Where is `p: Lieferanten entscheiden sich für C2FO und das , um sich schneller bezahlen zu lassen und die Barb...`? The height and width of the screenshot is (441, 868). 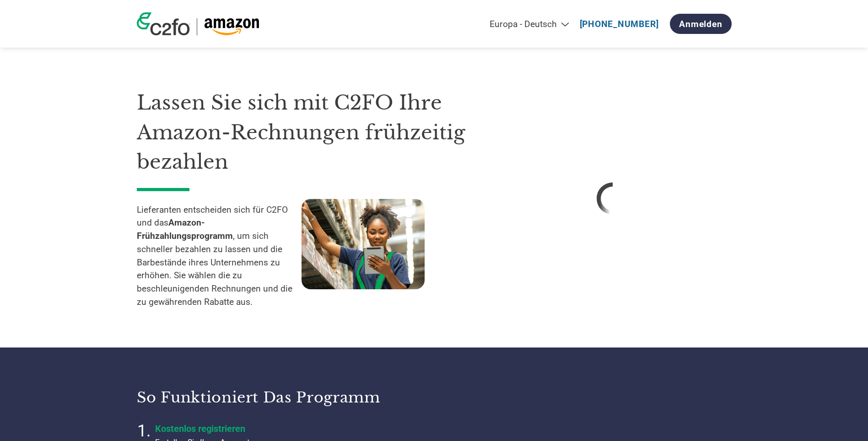
p: Lieferanten entscheiden sich für C2FO und das , um sich schneller bezahlen zu lassen und die Barb... is located at coordinates (219, 256).